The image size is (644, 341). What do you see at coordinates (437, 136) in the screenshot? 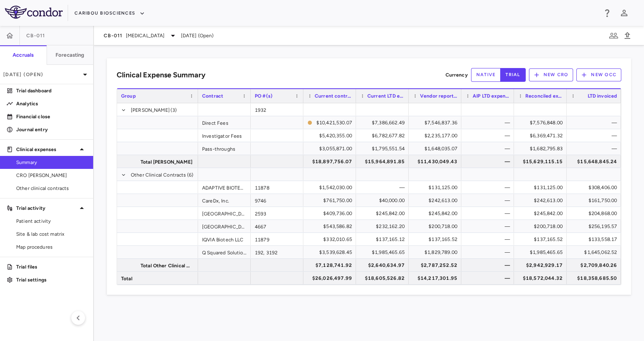
I see `div: $2,235,177.00` at bounding box center [437, 136].